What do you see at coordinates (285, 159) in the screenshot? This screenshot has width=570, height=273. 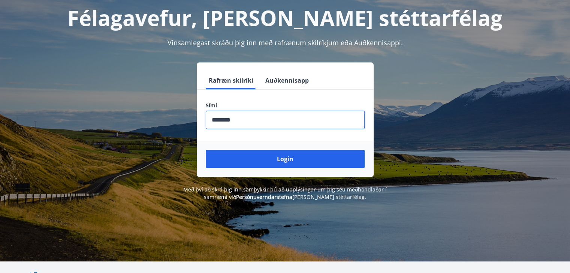 I see `button: Login` at bounding box center [285, 159].